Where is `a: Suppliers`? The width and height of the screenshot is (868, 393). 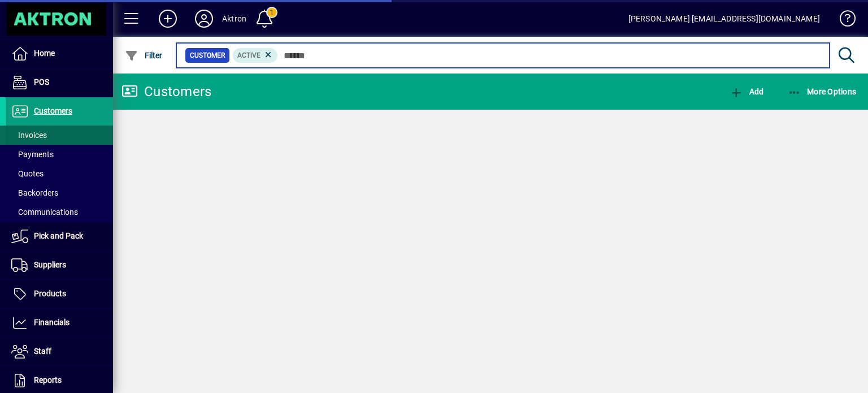 a: Suppliers is located at coordinates (60, 265).